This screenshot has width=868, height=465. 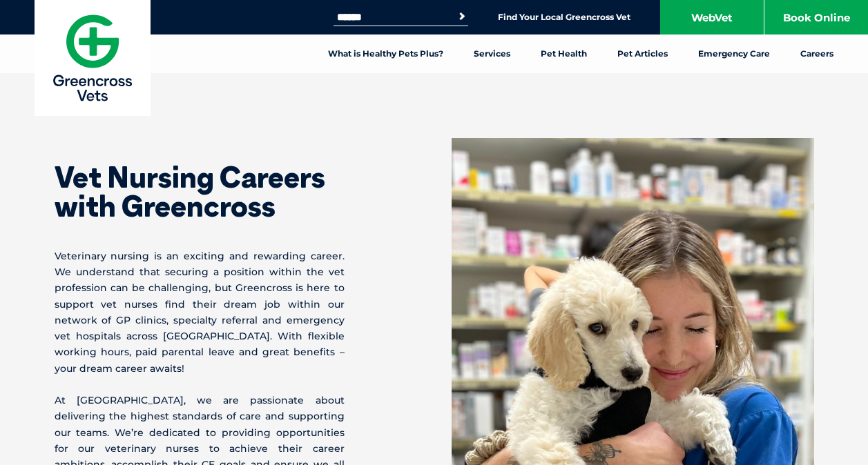 I want to click on a: Services, so click(x=492, y=54).